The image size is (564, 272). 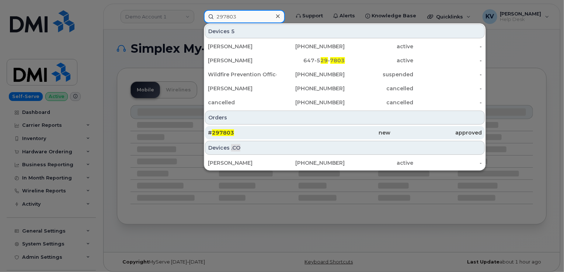 I want to click on div: Orders, so click(x=345, y=118).